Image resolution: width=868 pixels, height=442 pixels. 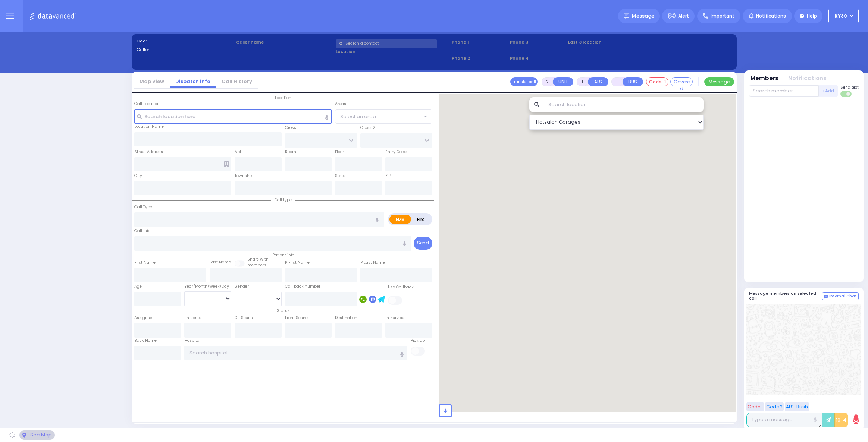 What do you see at coordinates (681, 82) in the screenshot?
I see `button: Covered` at bounding box center [681, 82].